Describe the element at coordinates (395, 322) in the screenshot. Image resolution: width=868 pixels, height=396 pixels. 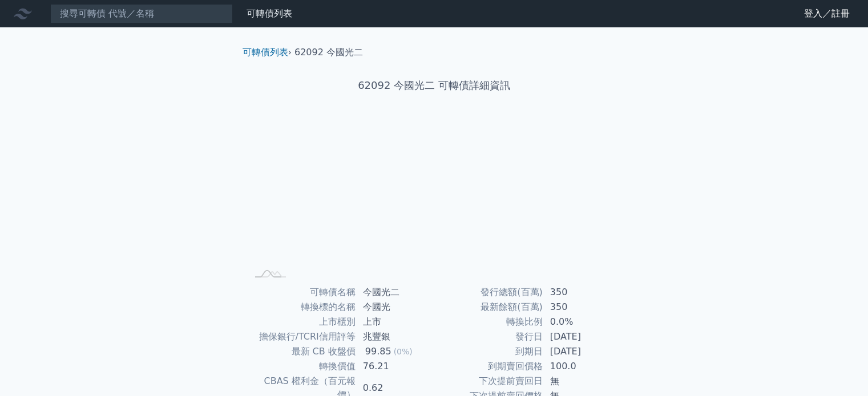
I see `td: 上市` at that location.